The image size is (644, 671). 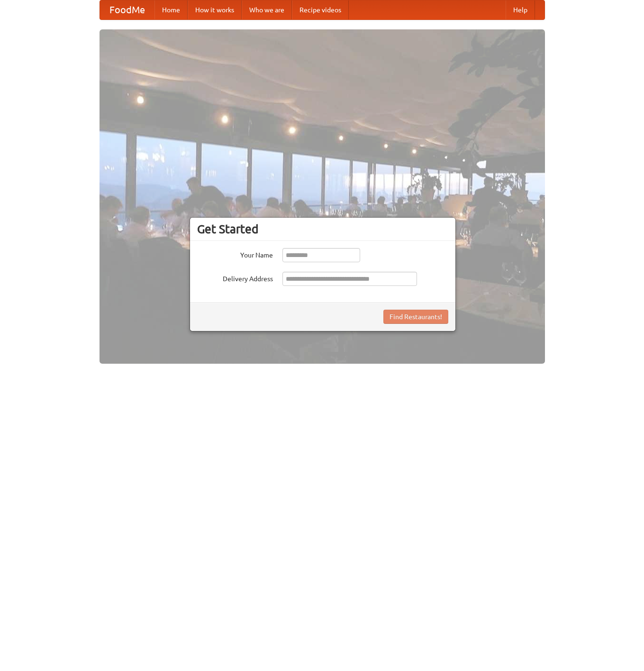 I want to click on label: Your Name, so click(x=235, y=253).